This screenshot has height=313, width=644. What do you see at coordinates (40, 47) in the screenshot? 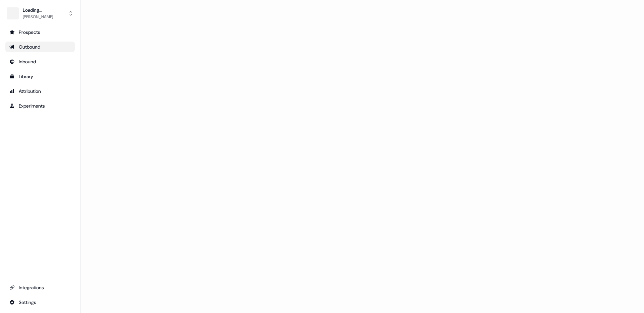
I see `a: Go to outbound experience` at bounding box center [40, 47].